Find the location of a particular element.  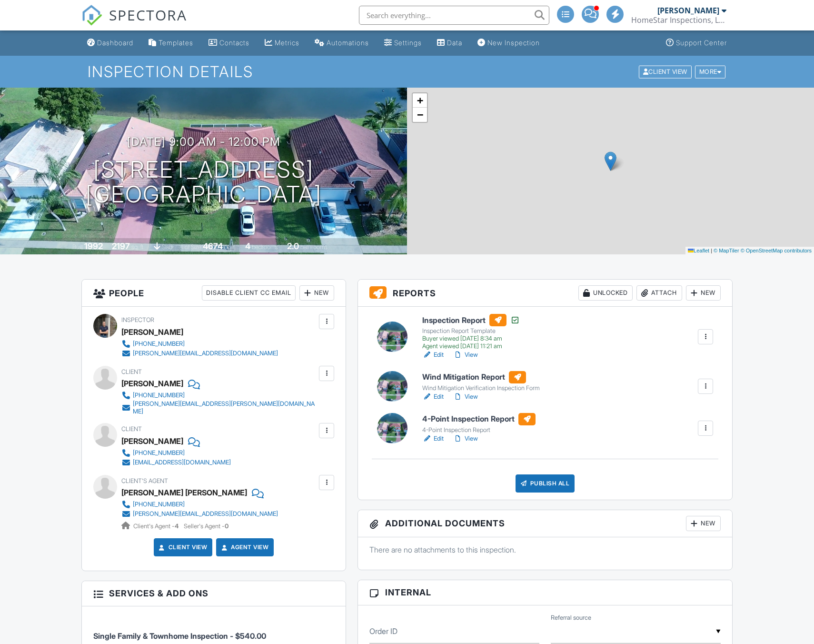

strong: 0 is located at coordinates (227, 526).